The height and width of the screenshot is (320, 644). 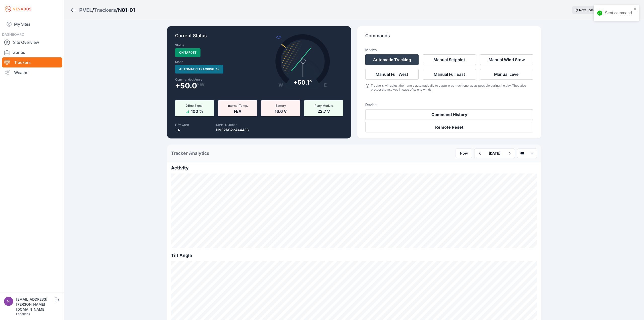 I want to click on h3: Device, so click(x=450, y=105).